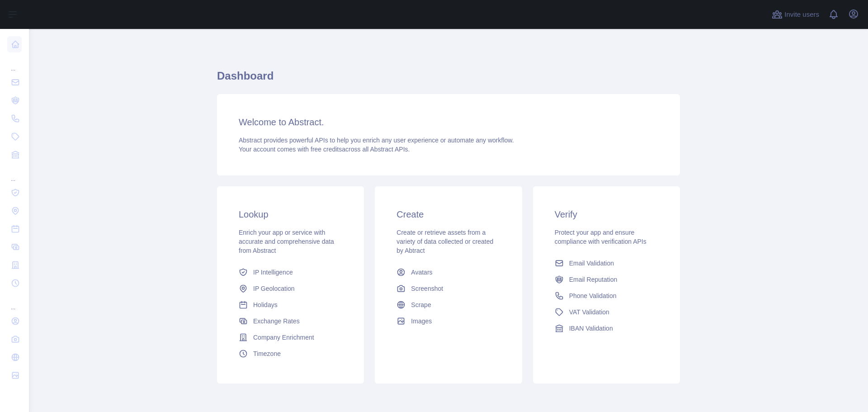 This screenshot has height=412, width=868. What do you see at coordinates (290, 289) in the screenshot?
I see `a: IP Geolocation` at bounding box center [290, 289].